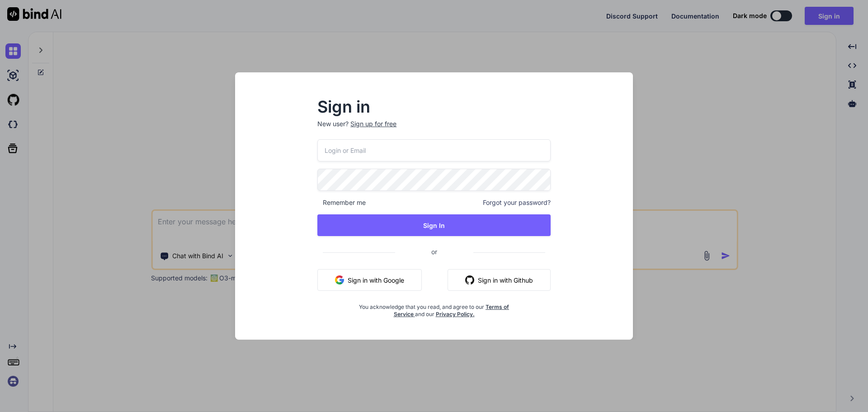 The image size is (868, 412). What do you see at coordinates (370, 280) in the screenshot?
I see `button: Sign in with Google` at bounding box center [370, 280].